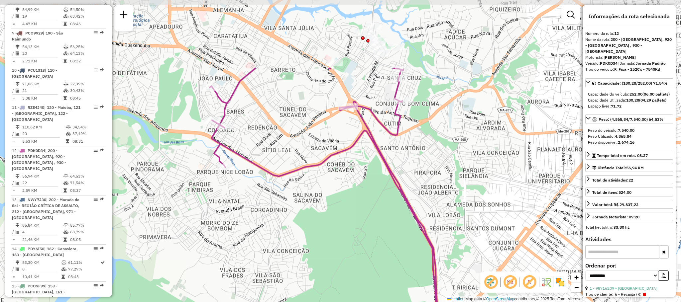 The height and width of the screenshot is (302, 681). What do you see at coordinates (560, 282) in the screenshot?
I see `img: Exibir/Ocultar setores` at bounding box center [560, 282].